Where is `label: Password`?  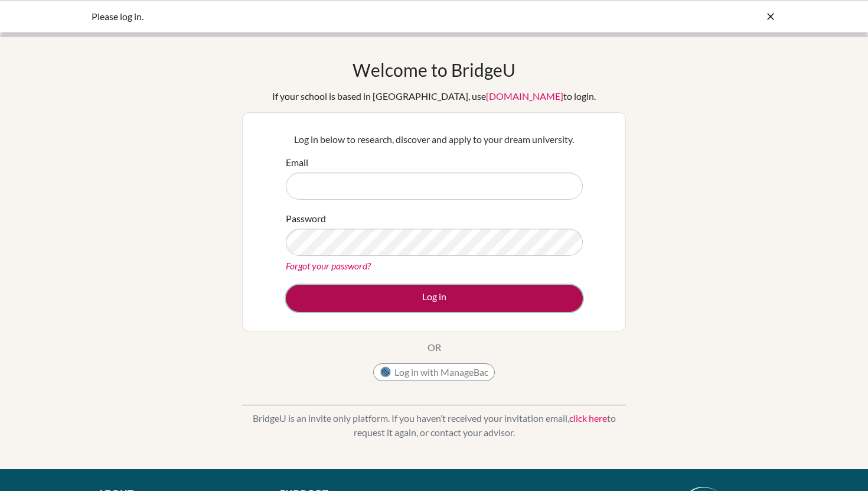 label: Password is located at coordinates (306, 219).